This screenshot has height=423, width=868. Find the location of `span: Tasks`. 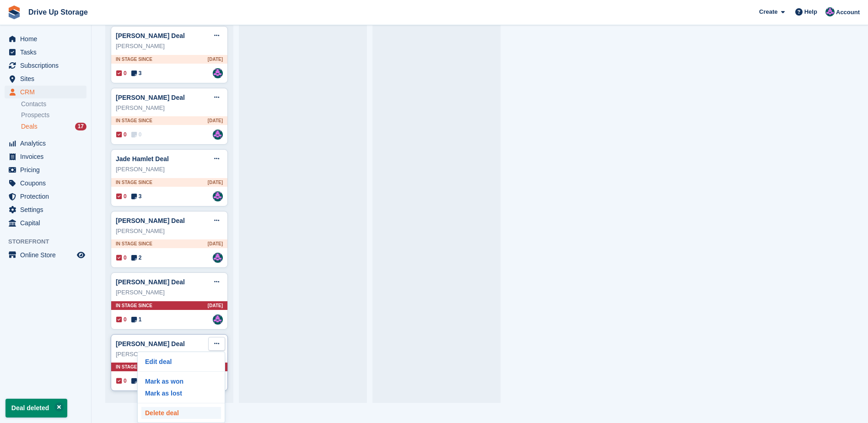

span: Tasks is located at coordinates (47, 52).